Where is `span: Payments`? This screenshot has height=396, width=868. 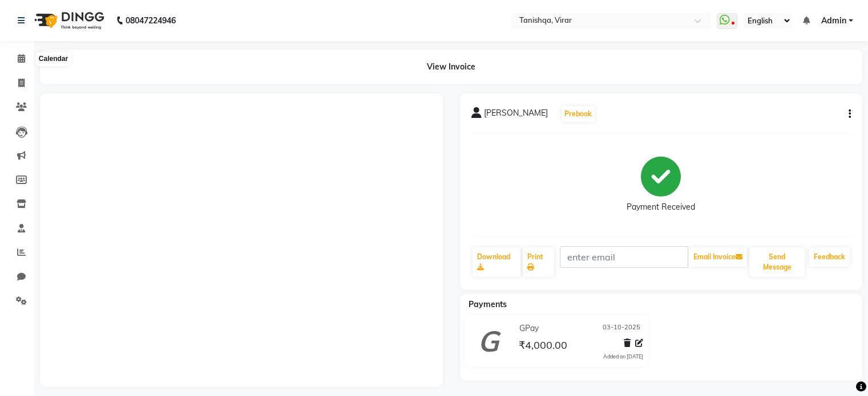 span: Payments is located at coordinates (488, 305).